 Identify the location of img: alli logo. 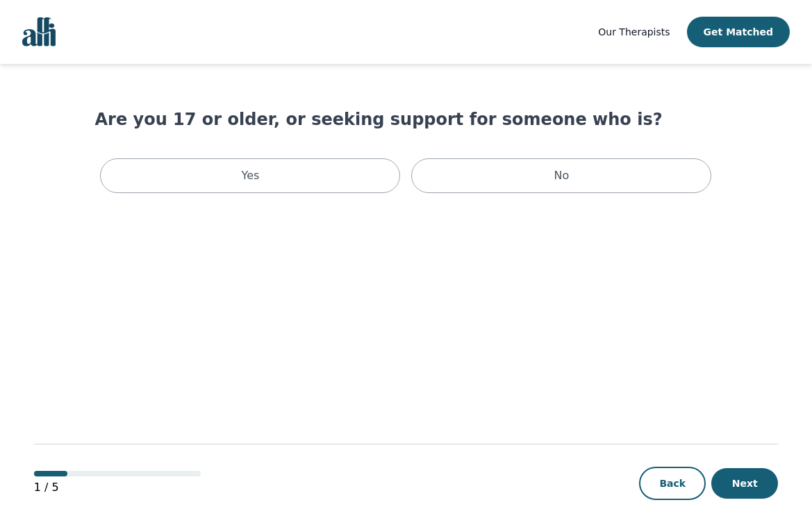
(39, 32).